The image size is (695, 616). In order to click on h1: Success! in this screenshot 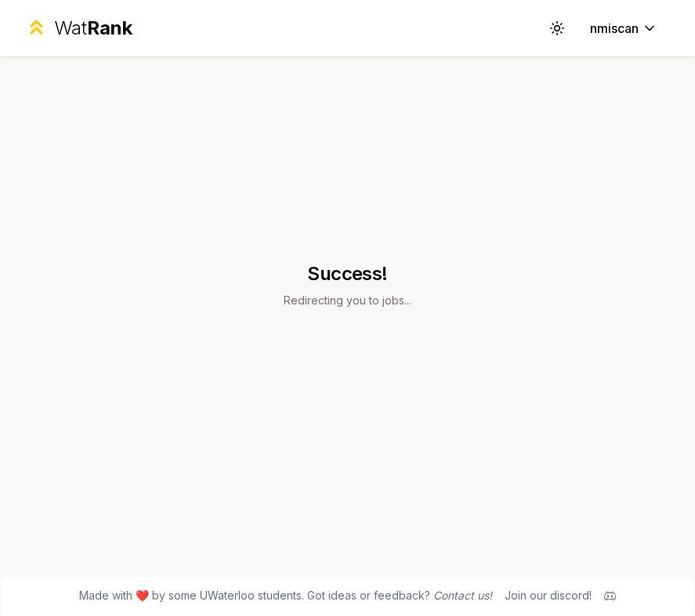, I will do `click(348, 274)`.